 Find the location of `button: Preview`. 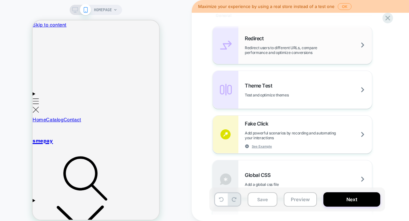

button: Preview is located at coordinates (301, 200).